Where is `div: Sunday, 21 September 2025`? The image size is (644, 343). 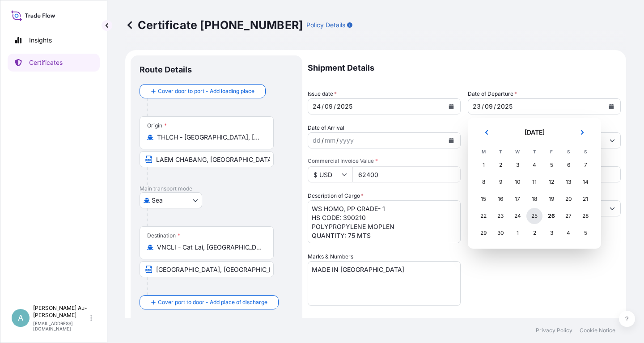 div: Sunday, 21 September 2025 is located at coordinates (586, 199).